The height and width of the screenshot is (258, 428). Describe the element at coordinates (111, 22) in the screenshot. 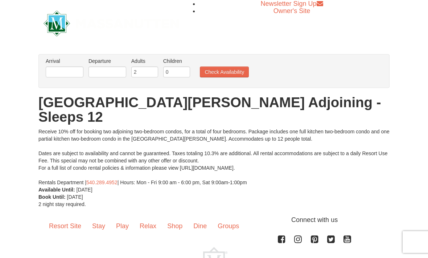

I see `a: Massanutten Resort` at that location.